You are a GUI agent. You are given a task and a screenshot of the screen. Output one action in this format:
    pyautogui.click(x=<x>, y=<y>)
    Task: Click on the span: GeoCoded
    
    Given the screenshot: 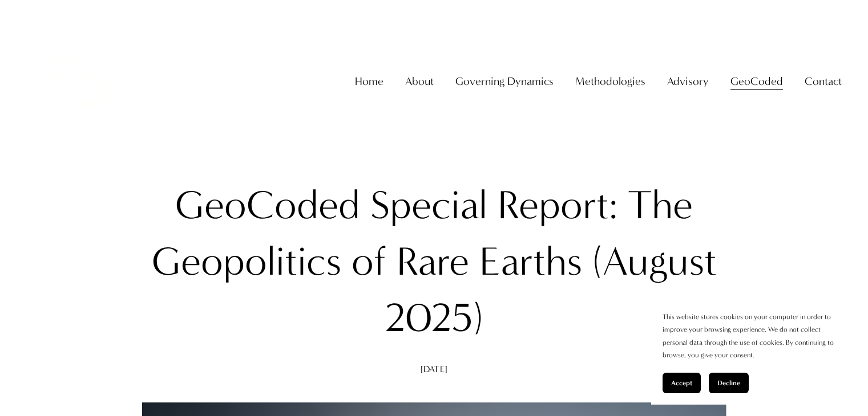 What is the action you would take?
    pyautogui.click(x=756, y=81)
    